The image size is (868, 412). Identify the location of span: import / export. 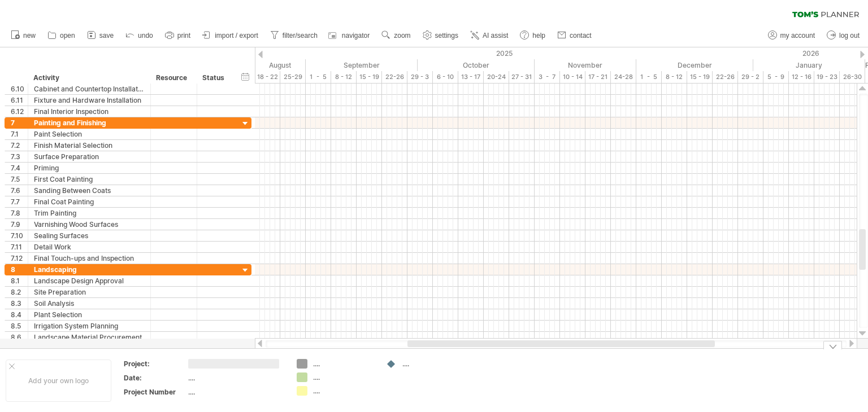
(236, 35).